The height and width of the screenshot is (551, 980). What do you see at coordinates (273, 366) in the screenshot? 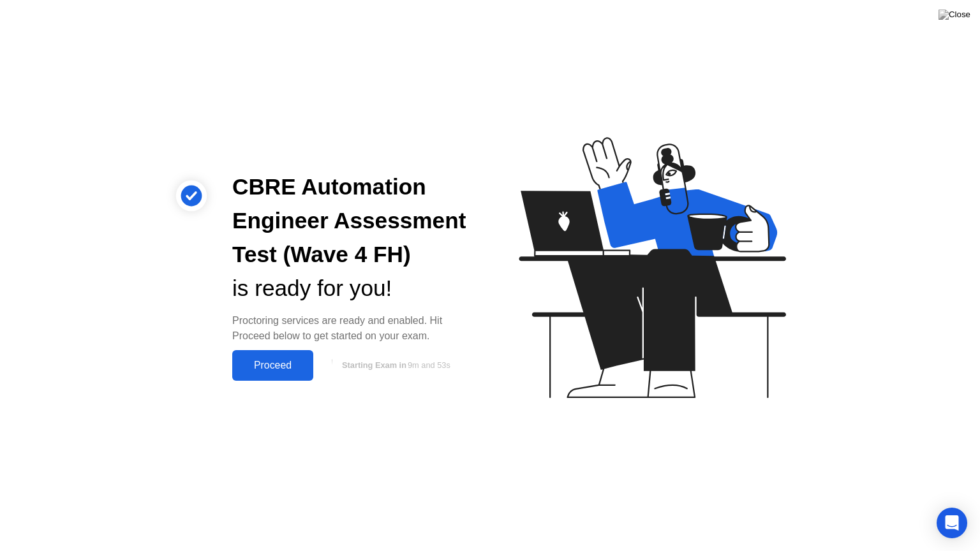
I see `div: Proceed` at bounding box center [273, 366].